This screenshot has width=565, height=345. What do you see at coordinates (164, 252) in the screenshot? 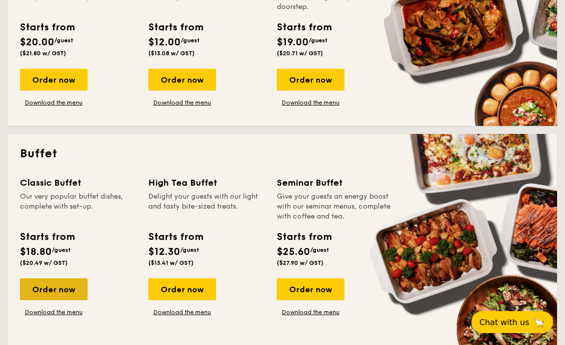
I see `span: $12.30` at bounding box center [164, 252].